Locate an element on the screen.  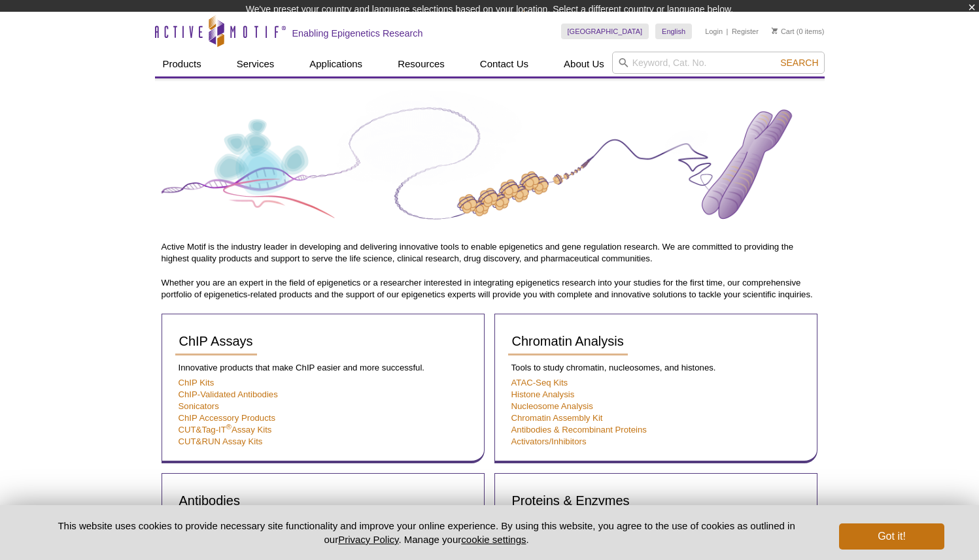
img: Product Guide is located at coordinates (490, 164).